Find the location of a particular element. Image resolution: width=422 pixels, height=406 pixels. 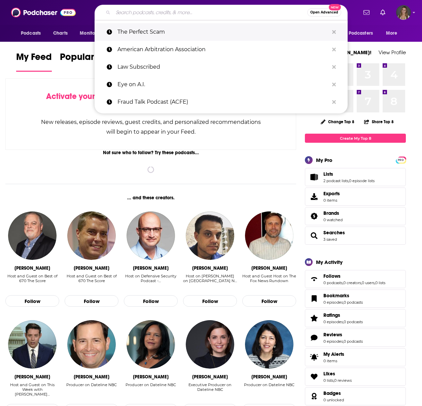

div: Mike Mulligan is located at coordinates (32, 268).